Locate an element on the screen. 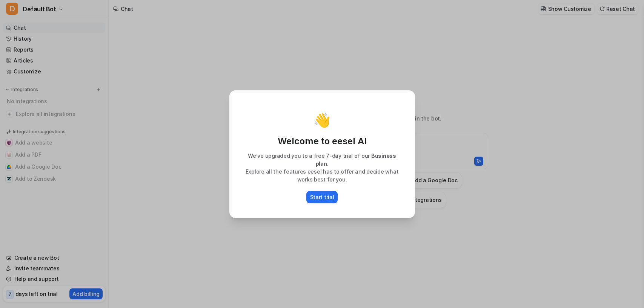 The height and width of the screenshot is (308, 644). p: Start trial is located at coordinates (322, 197).